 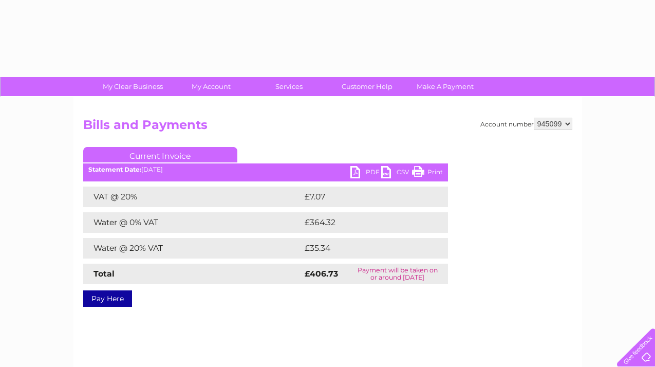 I want to click on td: £7.07, so click(x=363, y=197).